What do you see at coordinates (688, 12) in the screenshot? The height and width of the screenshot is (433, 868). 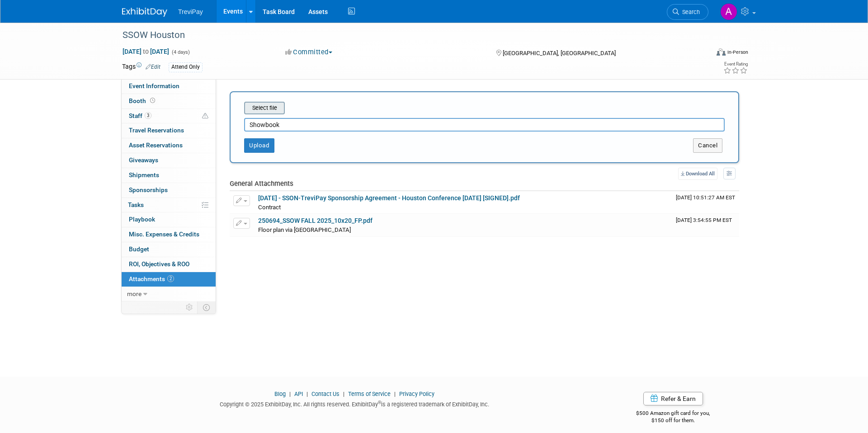 I see `a: Search` at bounding box center [688, 12].